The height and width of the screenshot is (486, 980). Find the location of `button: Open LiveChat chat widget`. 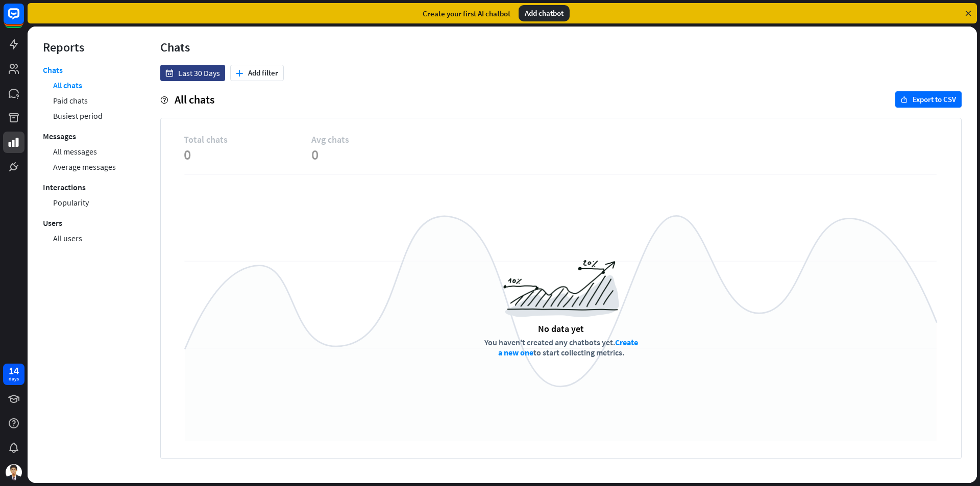

button: Open LiveChat chat widget is located at coordinates (24, 19).